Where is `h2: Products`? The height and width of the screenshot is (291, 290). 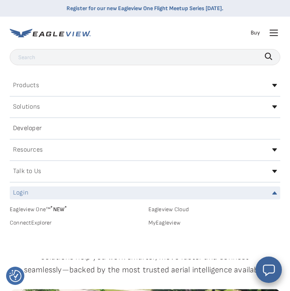 h2: Products is located at coordinates (26, 86).